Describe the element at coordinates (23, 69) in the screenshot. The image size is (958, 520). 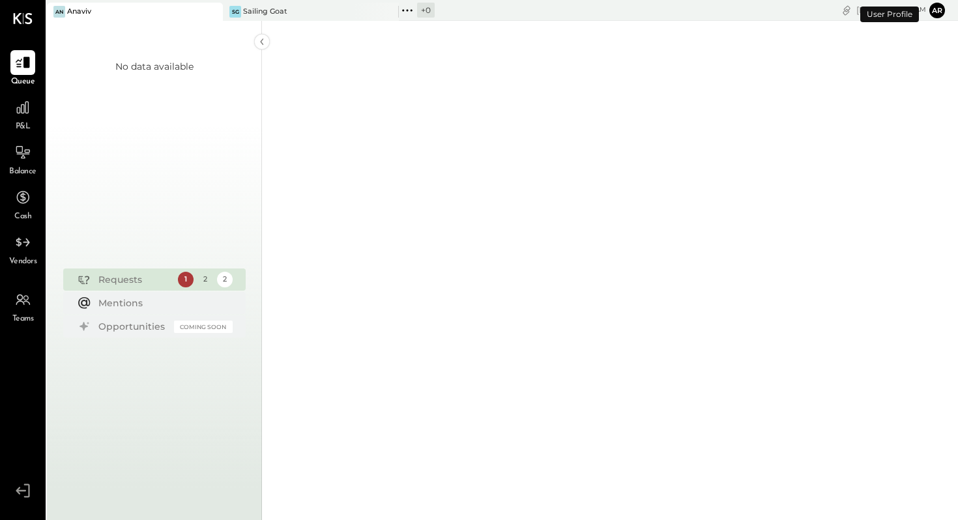
I see `a: Queue` at that location.